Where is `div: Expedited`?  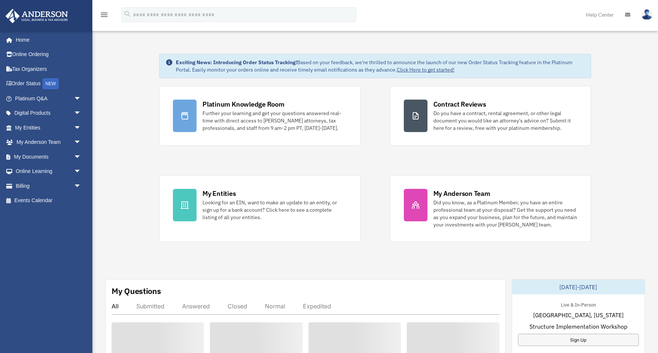
div: Expedited is located at coordinates (317, 306).